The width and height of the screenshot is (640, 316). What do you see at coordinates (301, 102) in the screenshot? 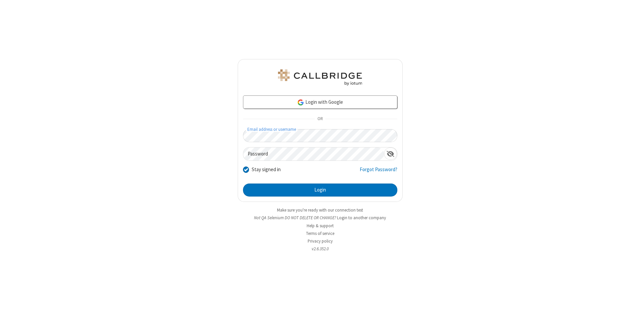
I see `img: google-icon.png` at bounding box center [301, 102].